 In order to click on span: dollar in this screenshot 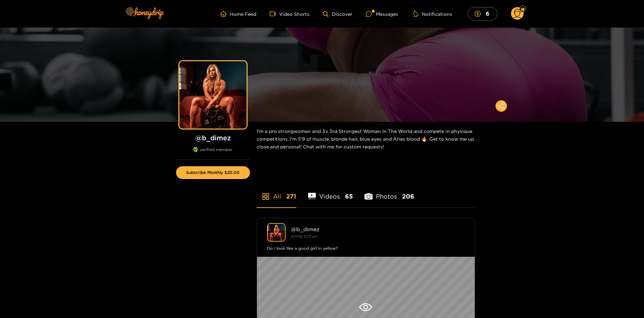, I will do `click(480, 14)`.